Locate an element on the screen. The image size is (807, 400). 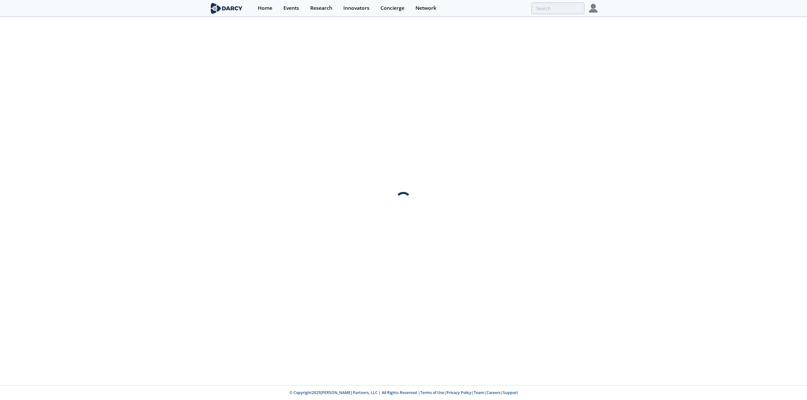
div: Innovators is located at coordinates (356, 8).